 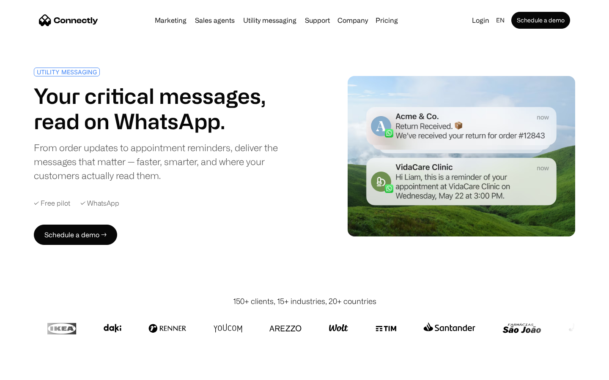 I want to click on div: en, so click(x=500, y=20).